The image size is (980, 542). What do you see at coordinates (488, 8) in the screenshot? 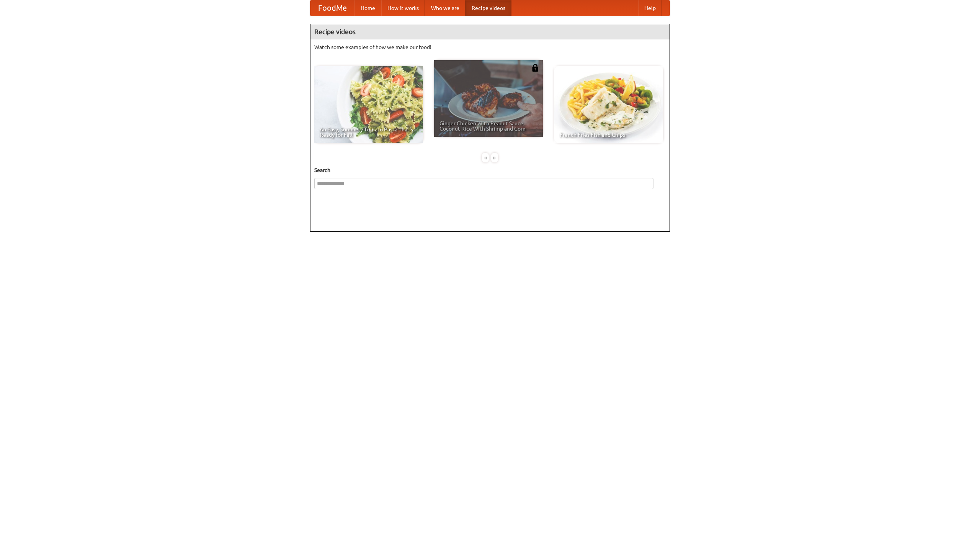
I see `a: Recipe videos` at bounding box center [488, 8].